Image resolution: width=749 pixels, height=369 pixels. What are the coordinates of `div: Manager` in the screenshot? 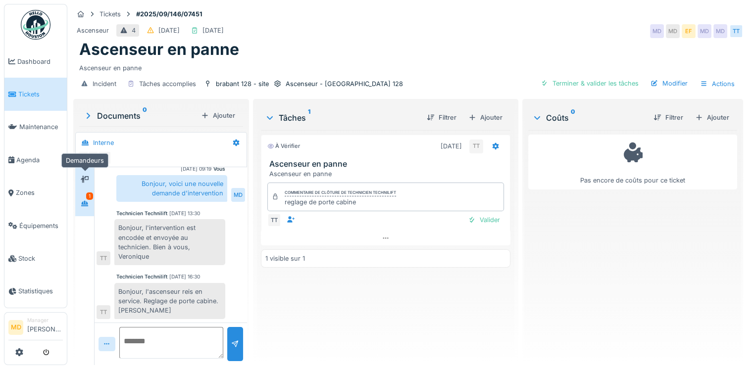 It's located at (45, 320).